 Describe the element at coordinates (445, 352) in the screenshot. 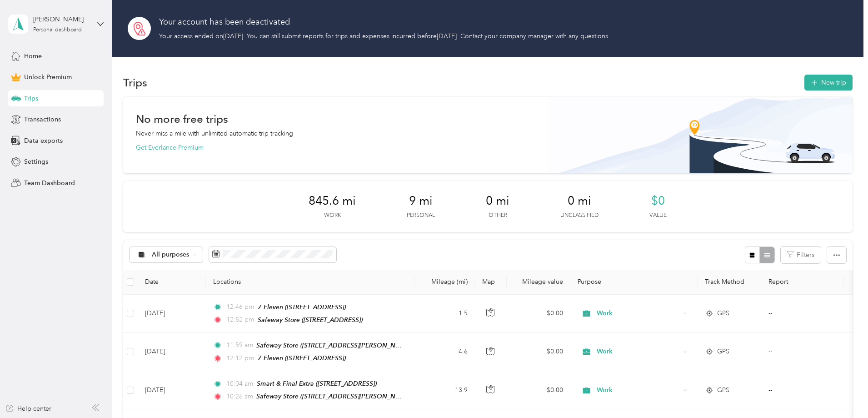

I see `td: 4.6` at that location.